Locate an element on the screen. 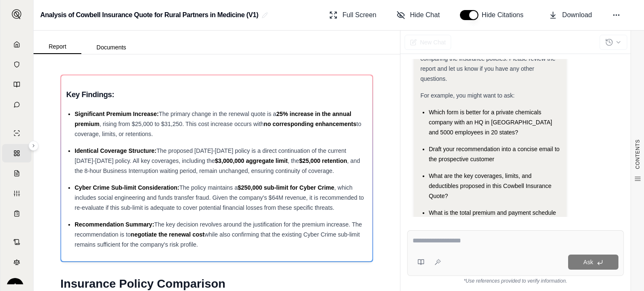 Image resolution: width=644 pixels, height=291 pixels. span: , which includes social engineering and funds transfer fraud. Given the company's $64M revenue, i... is located at coordinates (219, 198).